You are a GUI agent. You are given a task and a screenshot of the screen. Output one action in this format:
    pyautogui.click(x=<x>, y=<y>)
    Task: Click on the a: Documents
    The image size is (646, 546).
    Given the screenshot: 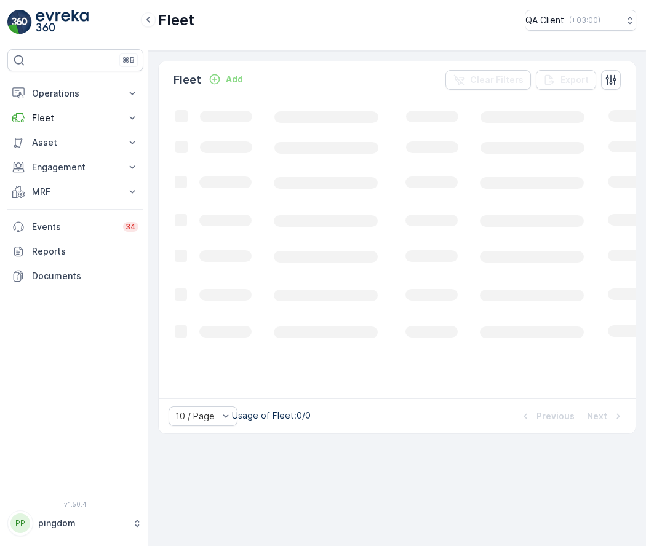 What is the action you would take?
    pyautogui.click(x=75, y=276)
    